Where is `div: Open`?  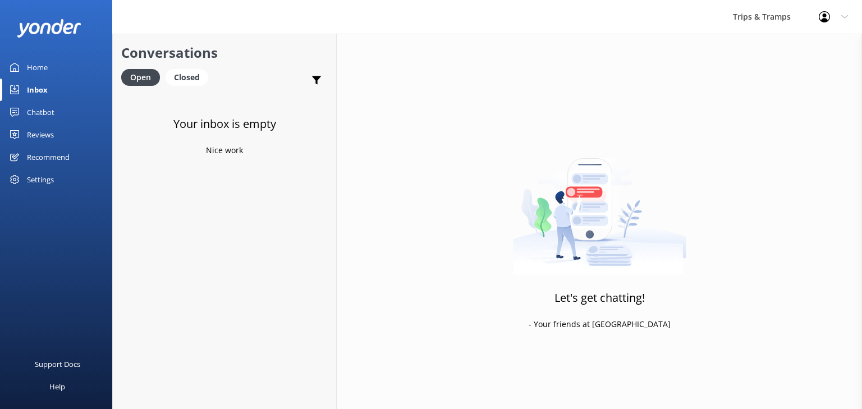
div: Open is located at coordinates (140, 77).